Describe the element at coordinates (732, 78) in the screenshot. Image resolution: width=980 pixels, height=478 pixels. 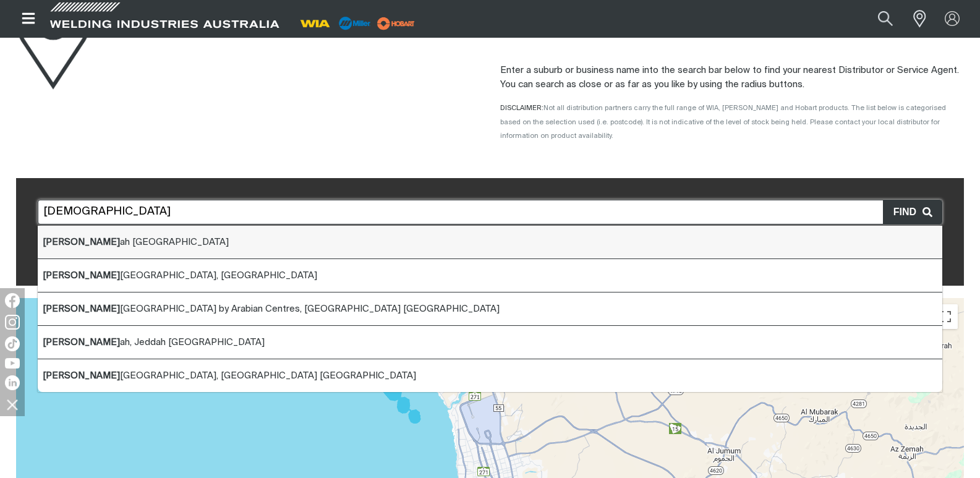
I see `p: Enter a suburb or business name into the search bar below to find your nearest Distributor or Ser...` at that location.